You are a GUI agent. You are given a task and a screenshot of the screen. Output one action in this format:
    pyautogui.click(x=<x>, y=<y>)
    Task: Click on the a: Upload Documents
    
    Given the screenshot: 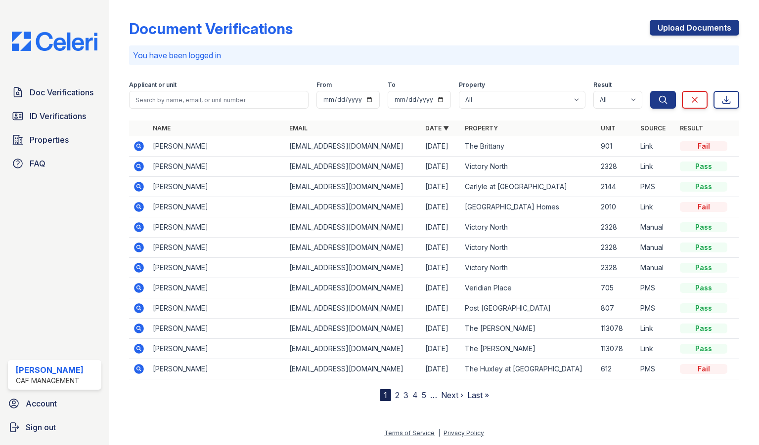 What is the action you would take?
    pyautogui.click(x=694, y=28)
    